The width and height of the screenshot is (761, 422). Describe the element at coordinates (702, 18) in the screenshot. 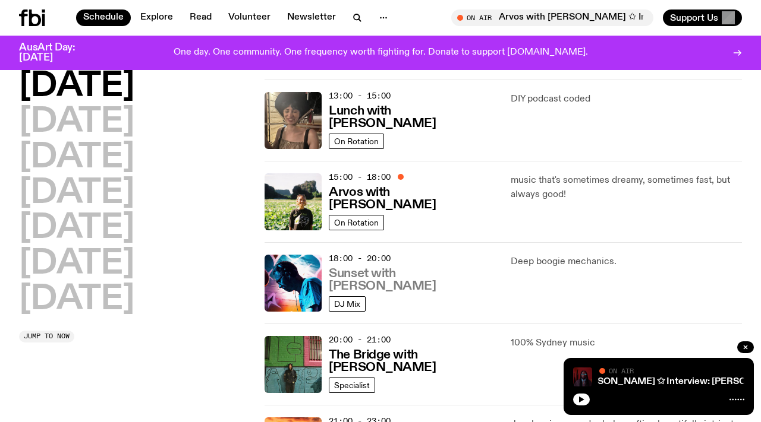

I see `button: Support Us` at that location.